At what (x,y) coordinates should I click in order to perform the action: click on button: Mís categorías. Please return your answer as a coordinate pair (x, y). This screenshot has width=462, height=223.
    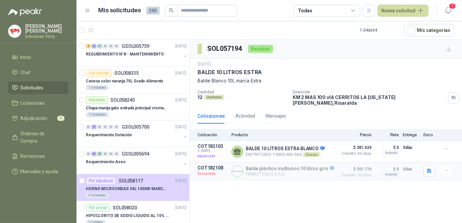
    Looking at the image, I should click on (429, 30).